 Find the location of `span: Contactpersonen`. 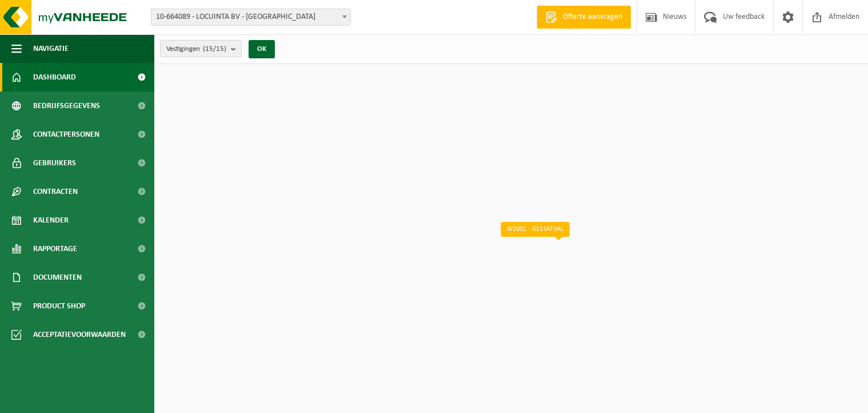

span: Contactpersonen is located at coordinates (66, 135).